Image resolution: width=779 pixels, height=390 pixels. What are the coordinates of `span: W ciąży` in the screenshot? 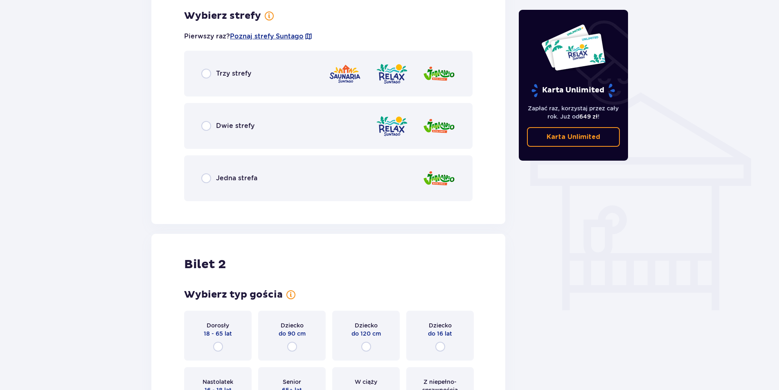 It's located at (366, 382).